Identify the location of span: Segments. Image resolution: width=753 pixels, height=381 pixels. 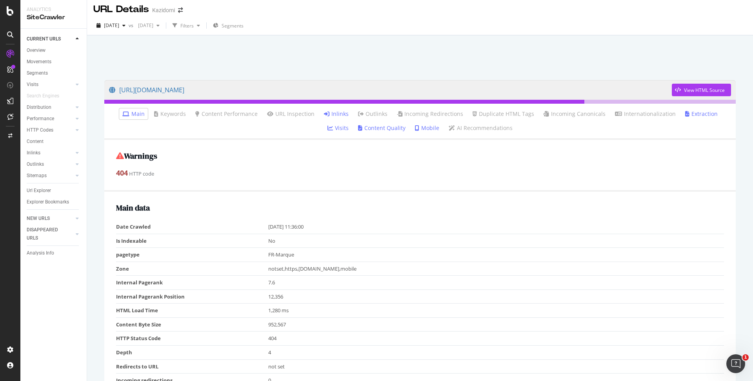
(233, 26).